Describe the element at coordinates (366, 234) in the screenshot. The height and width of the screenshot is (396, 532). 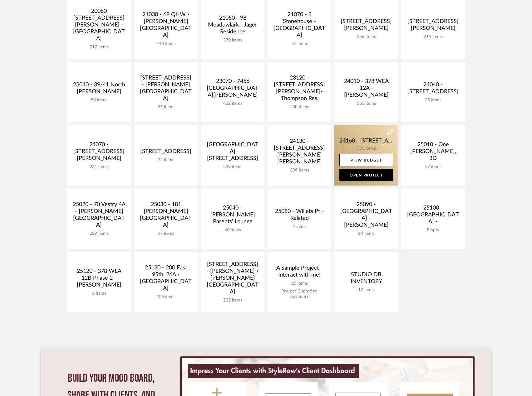
I see `div: 24 items` at that location.